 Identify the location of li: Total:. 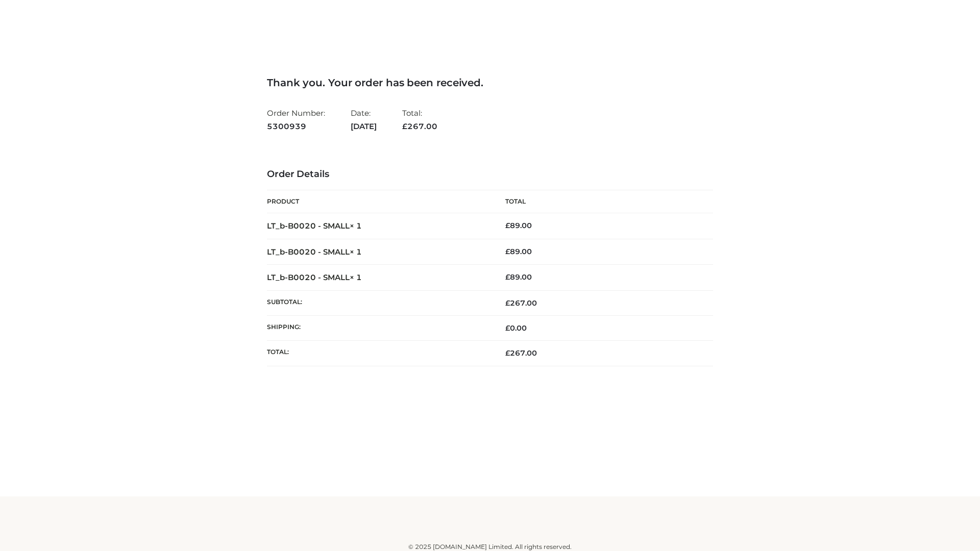
(419, 120).